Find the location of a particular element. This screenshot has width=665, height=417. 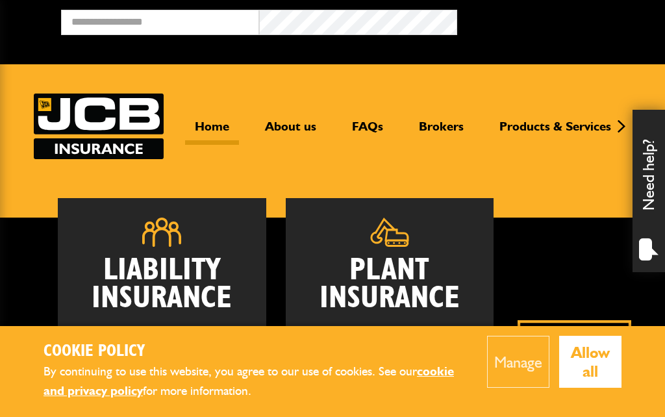

a: Products & Services is located at coordinates (556, 132).